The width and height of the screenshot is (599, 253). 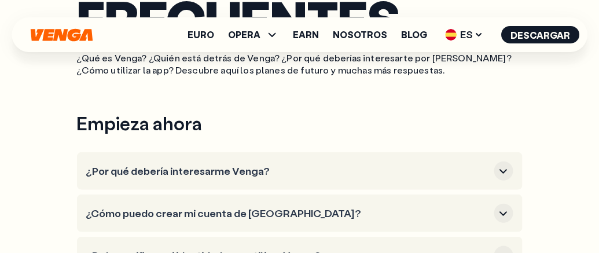 I want to click on a: Nosotros, so click(x=360, y=35).